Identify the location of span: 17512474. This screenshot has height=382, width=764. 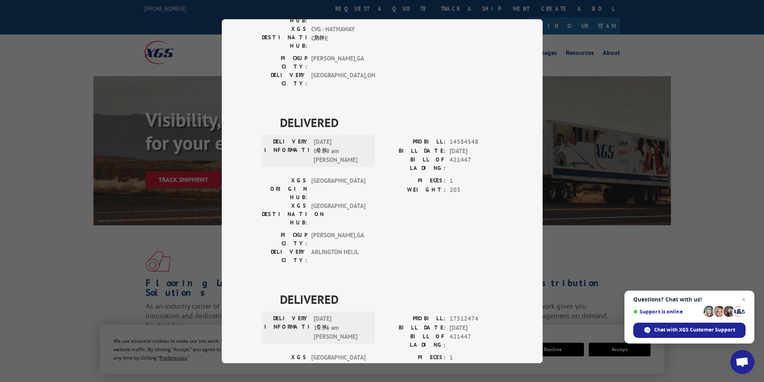
(476, 319).